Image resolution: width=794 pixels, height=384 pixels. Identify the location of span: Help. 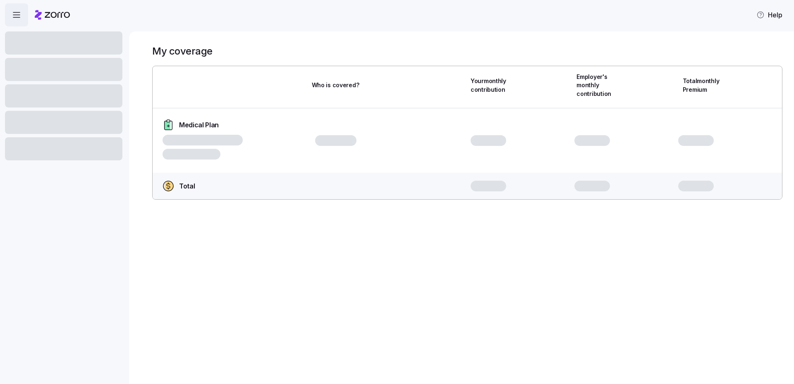
(769, 15).